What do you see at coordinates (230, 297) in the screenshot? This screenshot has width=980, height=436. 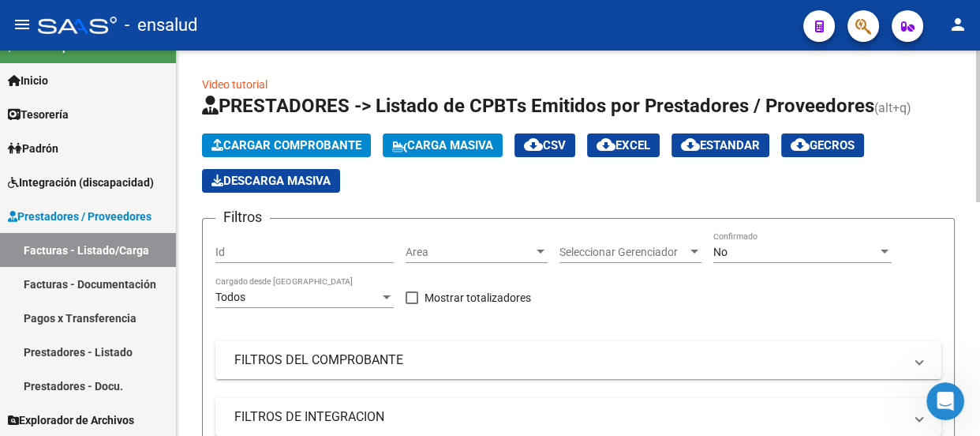 I see `span: Todos` at bounding box center [230, 297].